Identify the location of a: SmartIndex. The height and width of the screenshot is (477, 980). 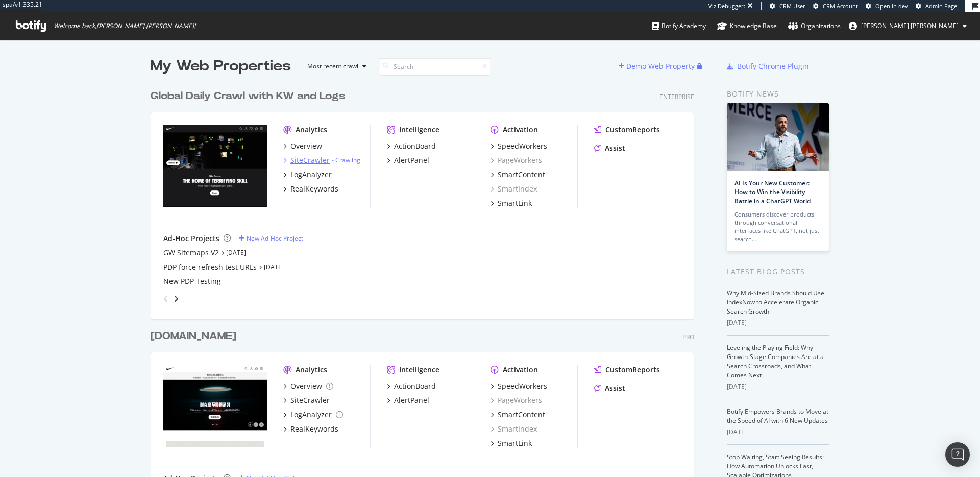
(514, 189).